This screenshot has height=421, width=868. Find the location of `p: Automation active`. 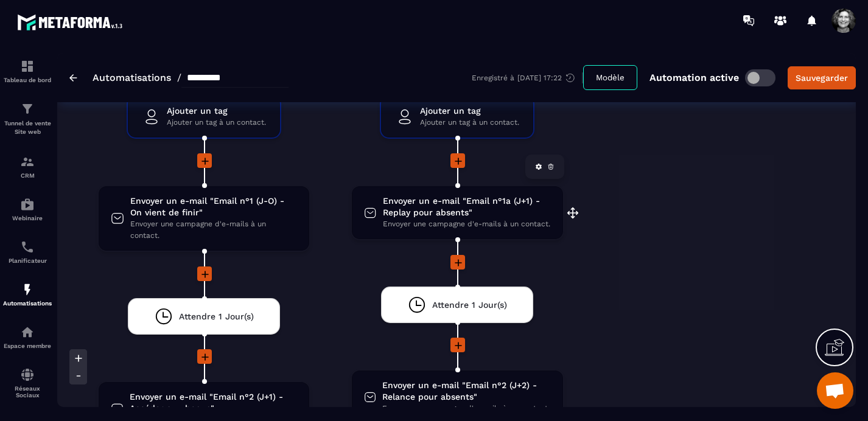

p: Automation active is located at coordinates (694, 78).